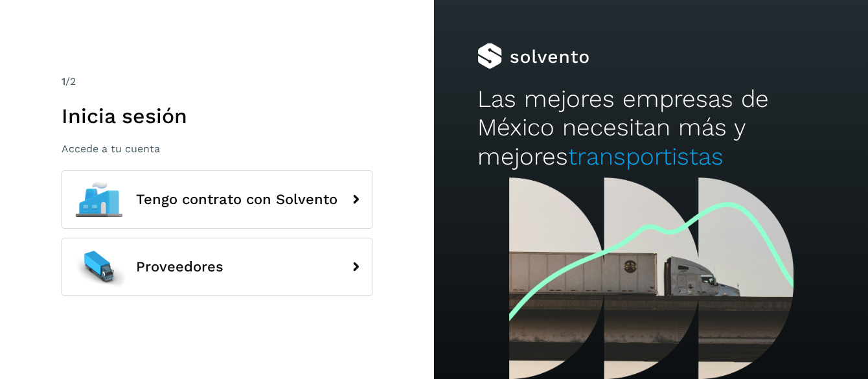 This screenshot has width=868, height=379. What do you see at coordinates (217, 116) in the screenshot?
I see `h1: Inicia sesión` at bounding box center [217, 116].